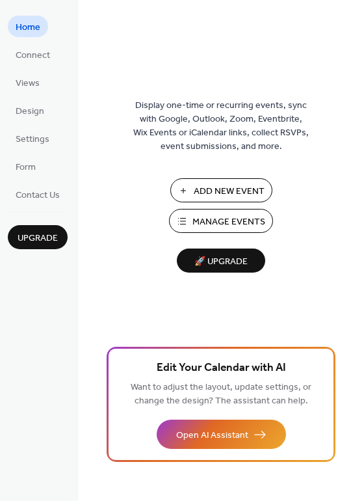  What do you see at coordinates (33, 55) in the screenshot?
I see `span: Connect` at bounding box center [33, 55].